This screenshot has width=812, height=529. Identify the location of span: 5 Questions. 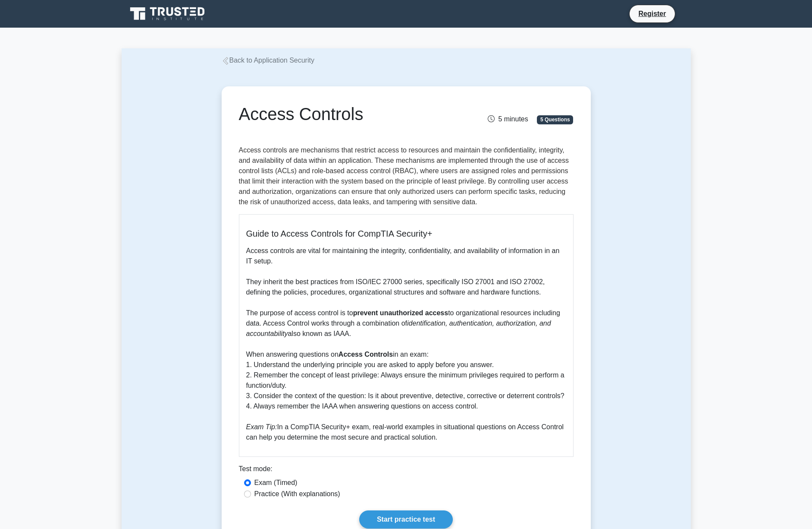
(555, 120).